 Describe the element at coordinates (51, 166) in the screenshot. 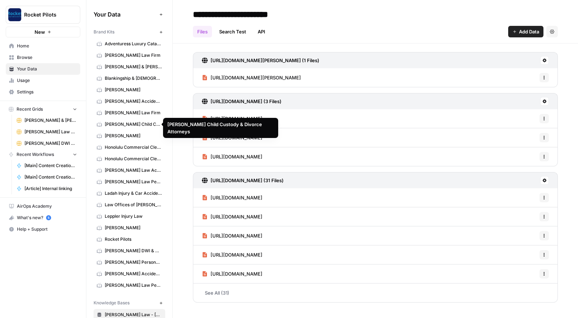

I see `span: [Main] Content Creation Article` at that location.